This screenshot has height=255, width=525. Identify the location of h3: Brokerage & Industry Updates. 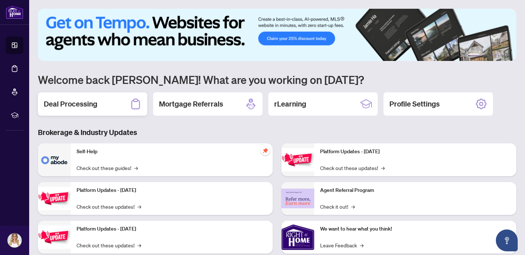
(277, 132).